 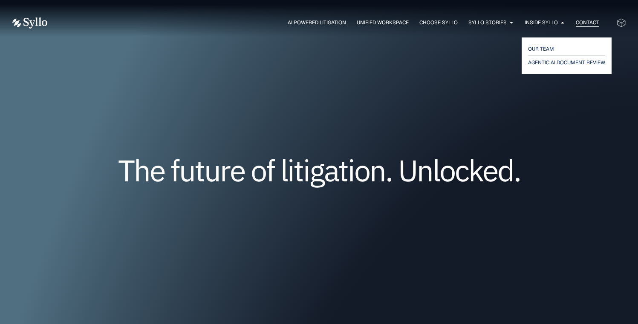 I want to click on span: AGENTIC AI DOCUMENT REVIEW, so click(x=566, y=63).